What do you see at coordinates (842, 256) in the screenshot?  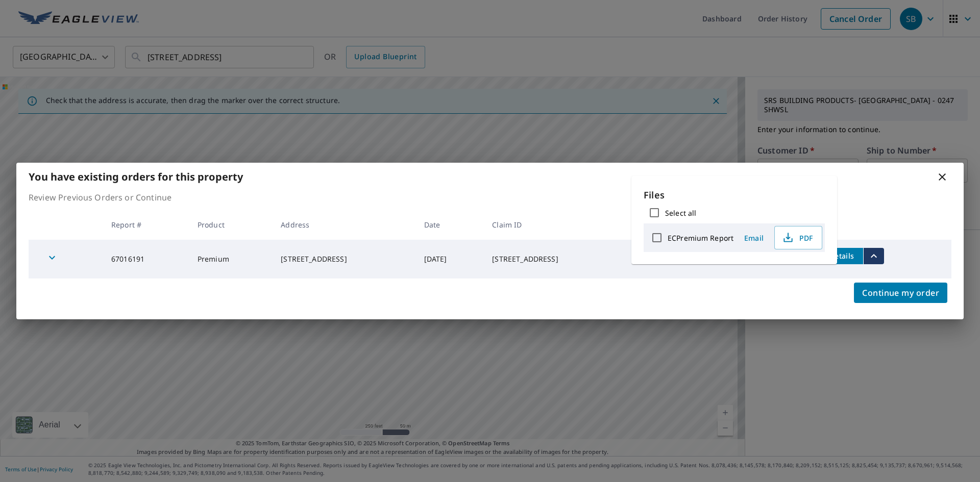 I see `span: Details` at bounding box center [842, 256].